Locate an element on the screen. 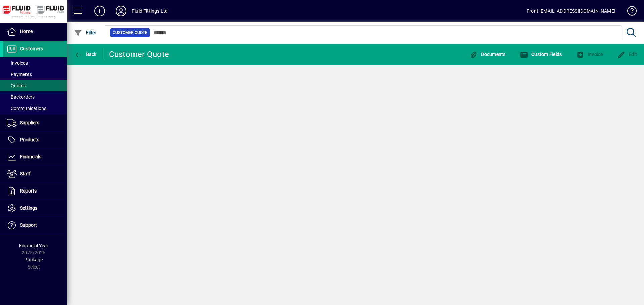 This screenshot has width=644, height=305. span: Customer Quote is located at coordinates (130, 33).